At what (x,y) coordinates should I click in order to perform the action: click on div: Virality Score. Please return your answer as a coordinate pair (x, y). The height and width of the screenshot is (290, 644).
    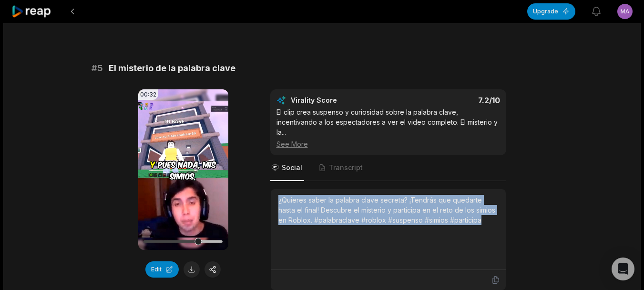
    Looking at the image, I should click on (341, 100).